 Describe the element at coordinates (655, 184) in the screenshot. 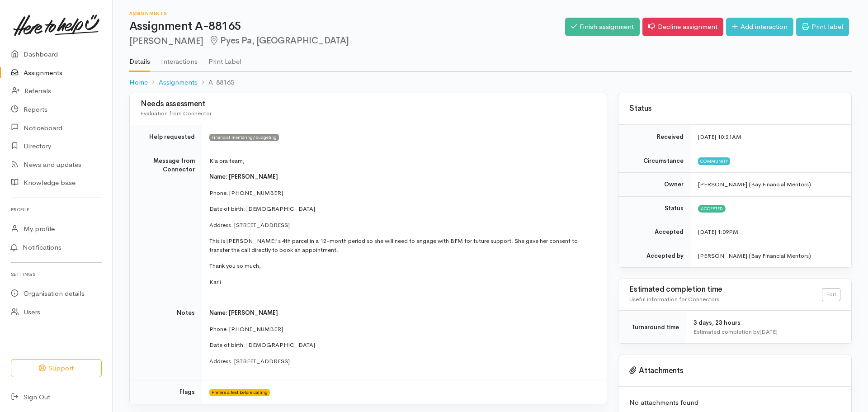

I see `td: Owner` at that location.